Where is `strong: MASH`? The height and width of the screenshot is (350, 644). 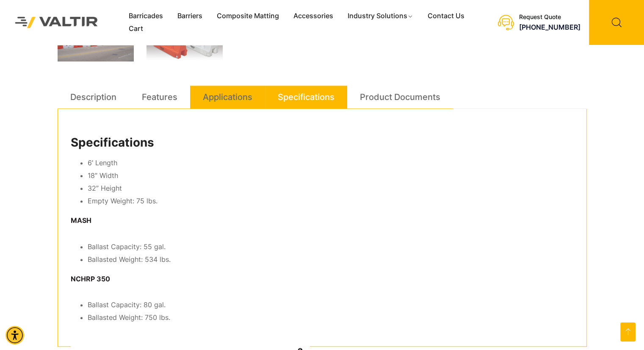
strong: MASH is located at coordinates (81, 221).